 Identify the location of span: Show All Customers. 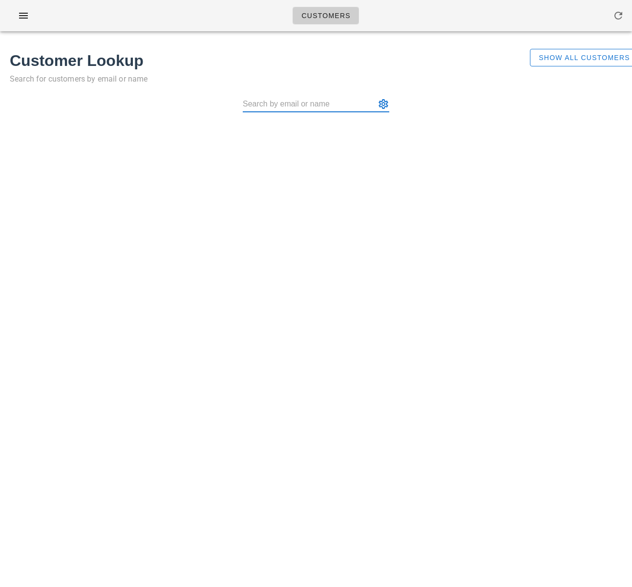
(584, 58).